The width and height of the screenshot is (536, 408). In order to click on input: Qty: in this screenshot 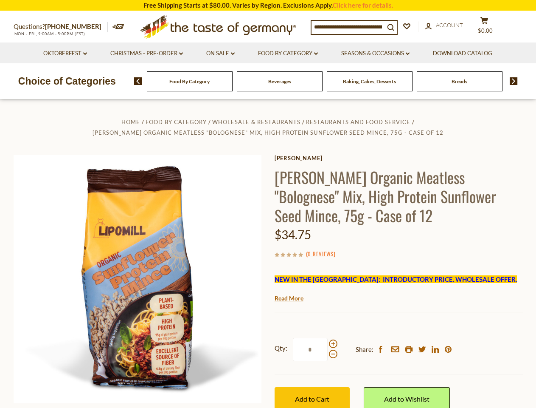, I will do `click(310, 349)`.